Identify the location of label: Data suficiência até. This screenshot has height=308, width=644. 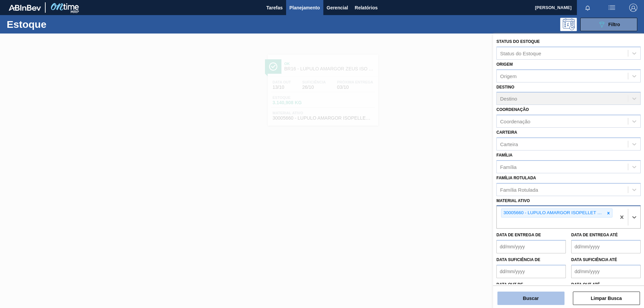
(594, 260).